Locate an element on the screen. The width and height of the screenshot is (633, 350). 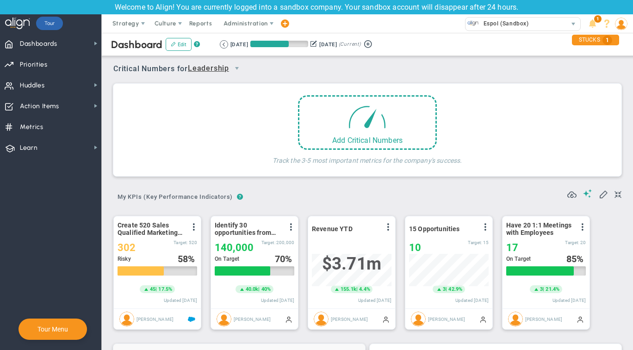
span: Action Items is located at coordinates (39, 106).